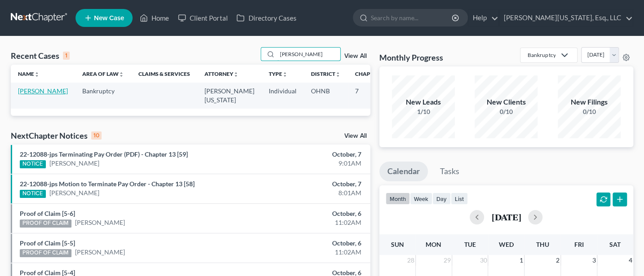 The image size is (644, 276). What do you see at coordinates (589, 102) in the screenshot?
I see `div: New Filings` at bounding box center [589, 102].